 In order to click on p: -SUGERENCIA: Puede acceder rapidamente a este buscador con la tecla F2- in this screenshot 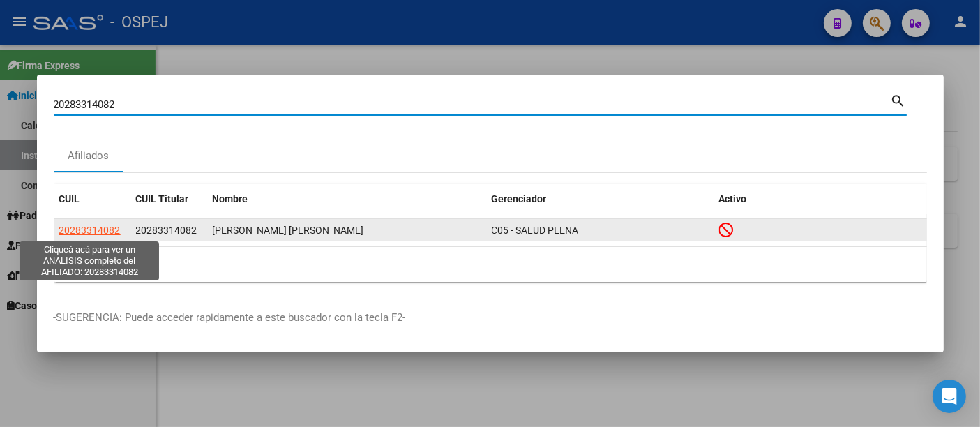, I will do `click(490, 317)`.